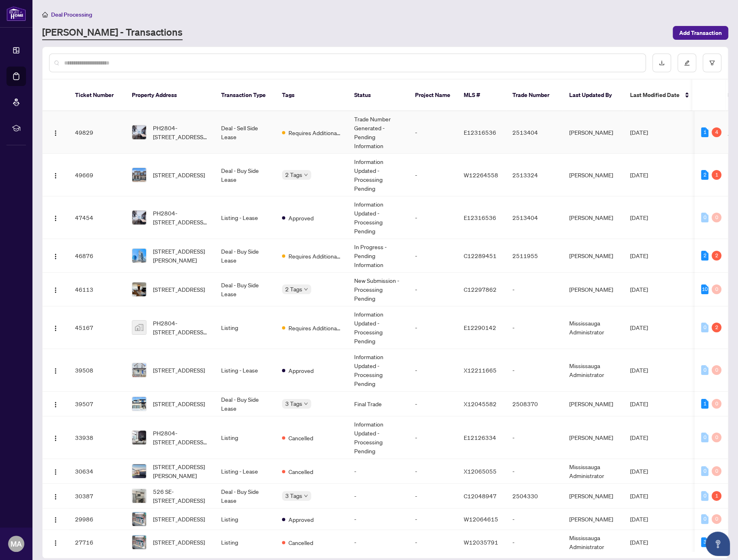 This screenshot has height=560, width=738. I want to click on td: 39507, so click(97, 404).